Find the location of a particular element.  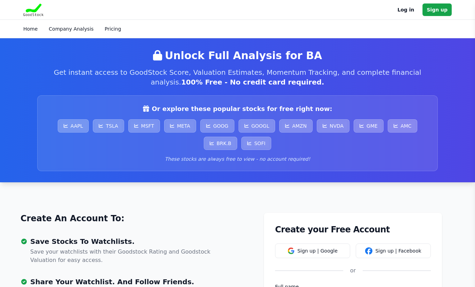

p: Get instant access to GoodStock Score, Valuation Estimates, Momentum Tracking, and complete finan... is located at coordinates (238, 77).